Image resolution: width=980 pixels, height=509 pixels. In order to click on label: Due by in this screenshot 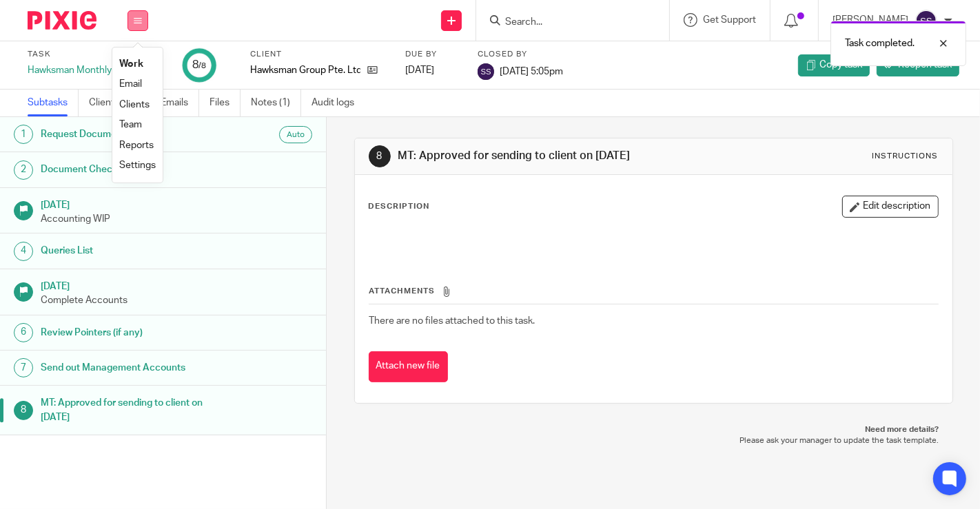, I will do `click(433, 55)`.